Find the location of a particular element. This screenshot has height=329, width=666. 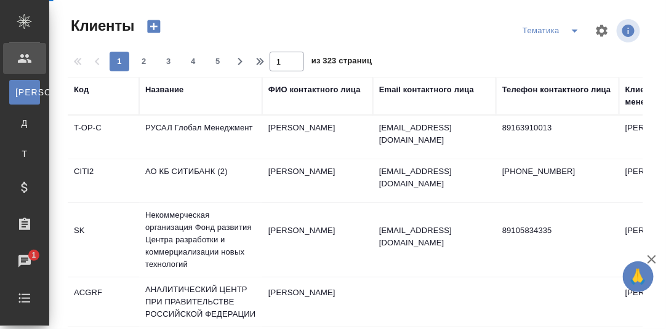

div: Телефон контактного лица is located at coordinates (557, 90).